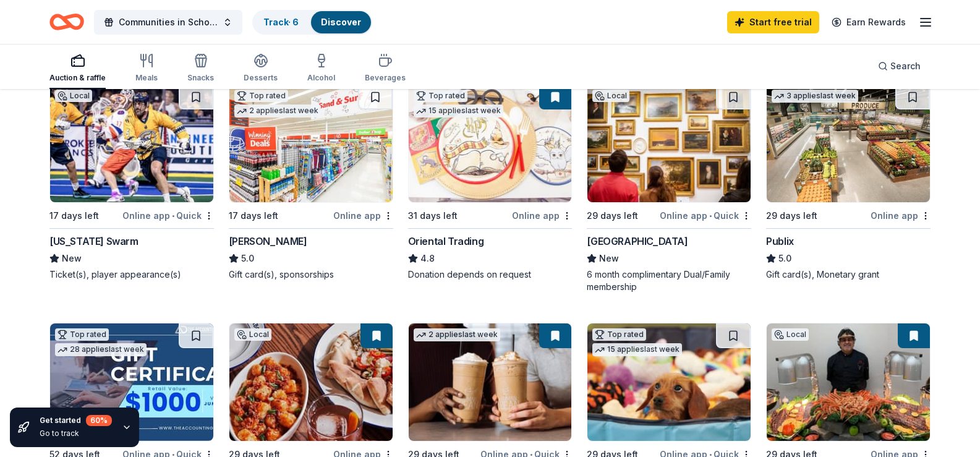 The height and width of the screenshot is (457, 980). What do you see at coordinates (75, 433) in the screenshot?
I see `div: Go to track` at bounding box center [75, 433].